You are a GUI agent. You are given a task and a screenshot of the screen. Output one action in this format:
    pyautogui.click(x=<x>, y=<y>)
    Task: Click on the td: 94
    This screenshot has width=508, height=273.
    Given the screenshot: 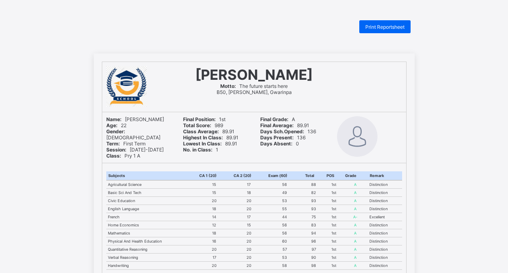 What is the action you would take?
    pyautogui.click(x=314, y=233)
    